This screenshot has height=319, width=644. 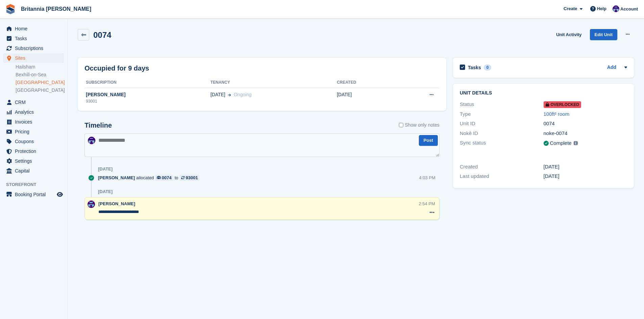 I want to click on div: 0, so click(x=487, y=67).